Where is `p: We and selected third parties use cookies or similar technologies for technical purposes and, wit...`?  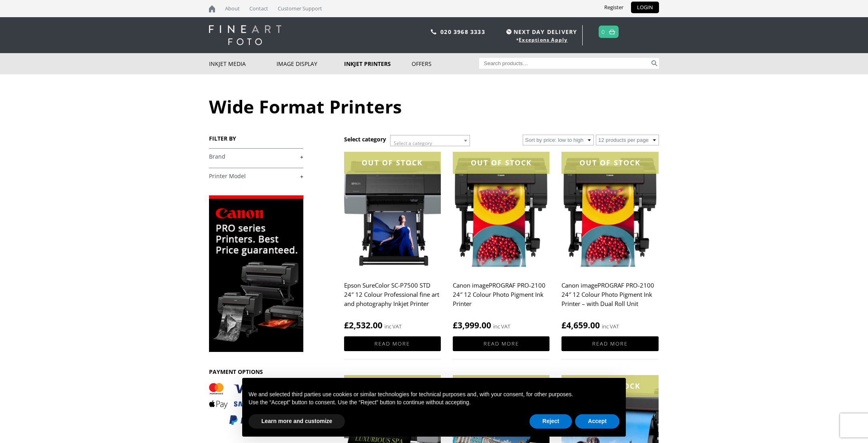 p: We and selected third parties use cookies or similar technologies for technical purposes and, wit... is located at coordinates (434, 395).